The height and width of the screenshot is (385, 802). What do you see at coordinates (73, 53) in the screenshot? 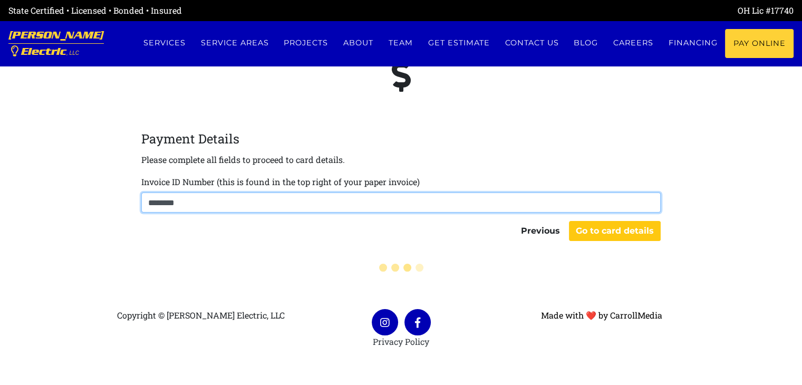
I see `span: , LLC` at bounding box center [73, 53].